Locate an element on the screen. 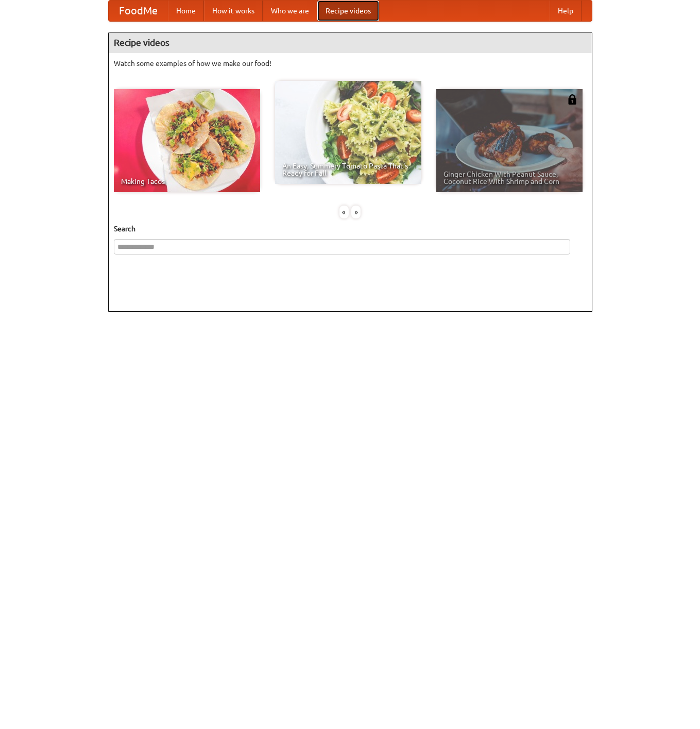 Image resolution: width=700 pixels, height=729 pixels. a: Recipe videos is located at coordinates (349, 10).